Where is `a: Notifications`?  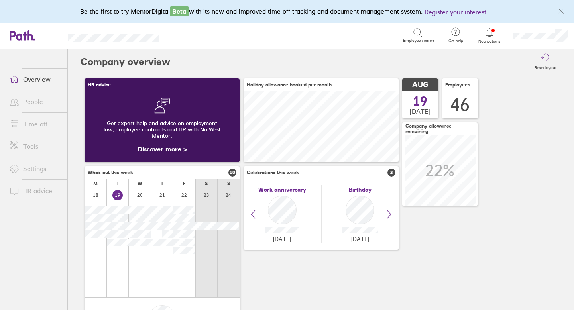 a: Notifications is located at coordinates (490, 35).